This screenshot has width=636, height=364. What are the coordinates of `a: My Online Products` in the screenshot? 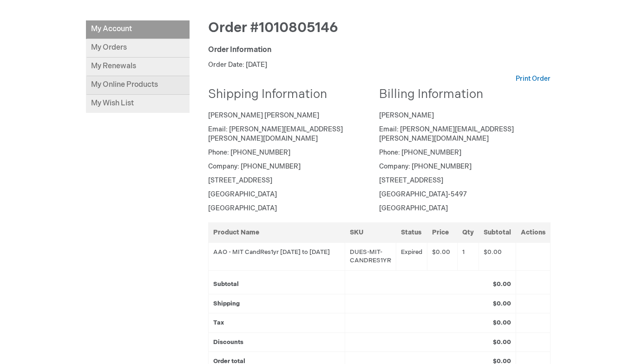 It's located at (138, 85).